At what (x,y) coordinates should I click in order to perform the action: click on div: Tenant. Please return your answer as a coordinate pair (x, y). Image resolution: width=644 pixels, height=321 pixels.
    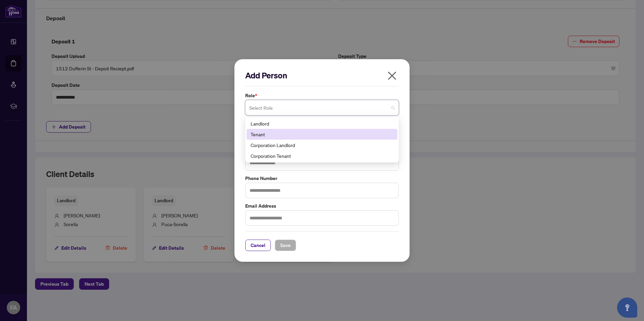
    Looking at the image, I should click on (322, 134).